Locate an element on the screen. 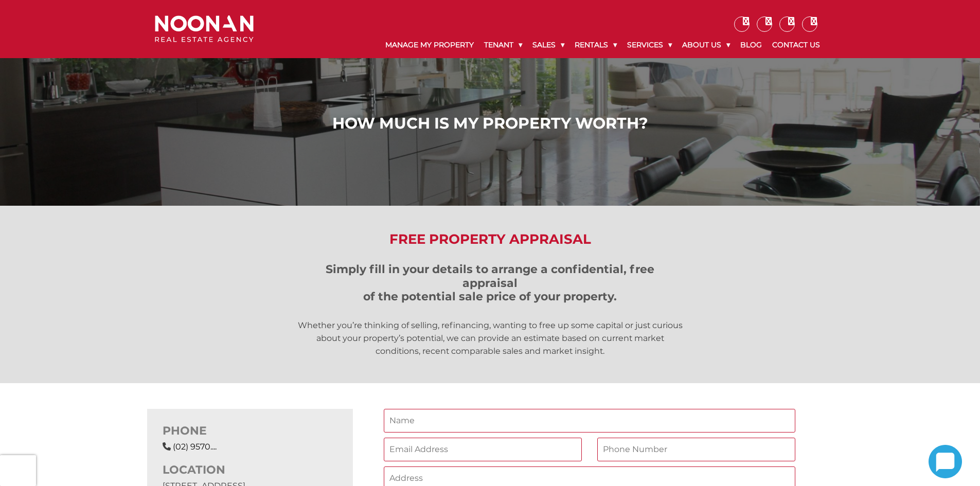 This screenshot has width=980, height=486. a: Manage My Property is located at coordinates (429, 44).